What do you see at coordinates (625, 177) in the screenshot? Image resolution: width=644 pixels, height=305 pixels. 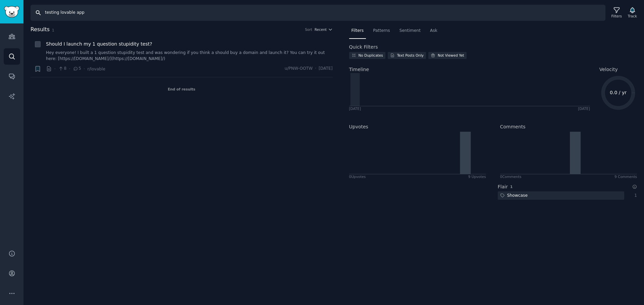 I see `div: 9 Comments` at bounding box center [625, 177].